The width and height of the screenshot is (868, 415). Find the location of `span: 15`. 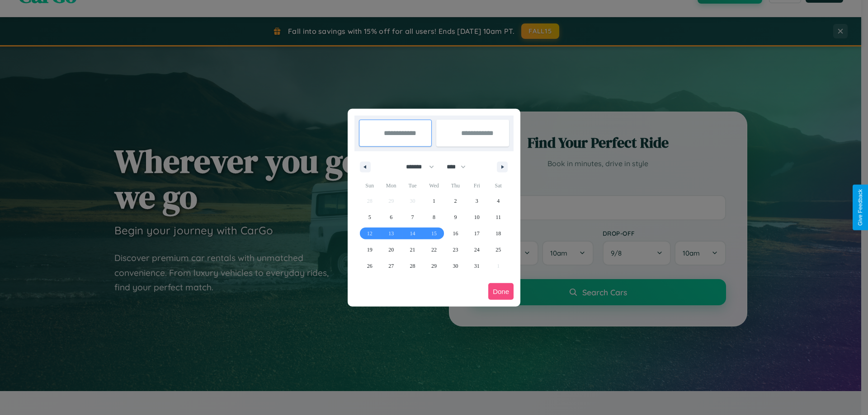

span: 15 is located at coordinates (434, 234).